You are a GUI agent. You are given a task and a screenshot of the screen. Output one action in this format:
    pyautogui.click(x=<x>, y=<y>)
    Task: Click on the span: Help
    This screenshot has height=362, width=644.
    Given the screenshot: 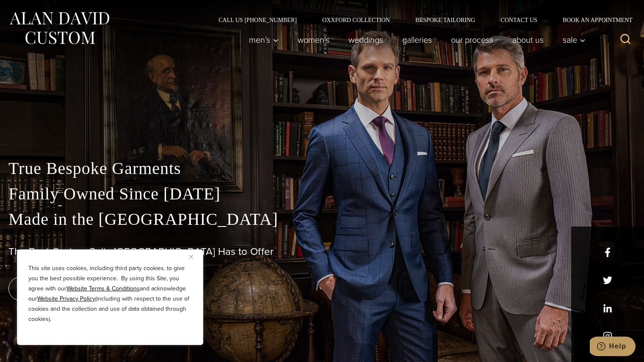 What is the action you would take?
    pyautogui.click(x=28, y=10)
    